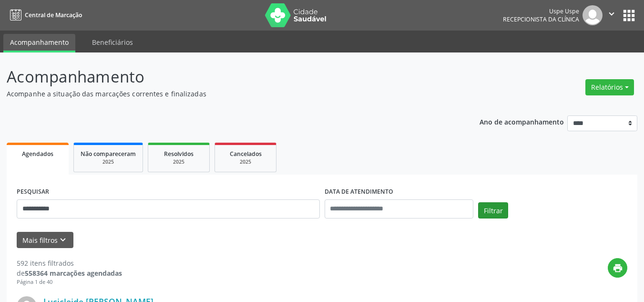  What do you see at coordinates (69, 262) in the screenshot?
I see `div: 592 itens filtrados` at bounding box center [69, 262].